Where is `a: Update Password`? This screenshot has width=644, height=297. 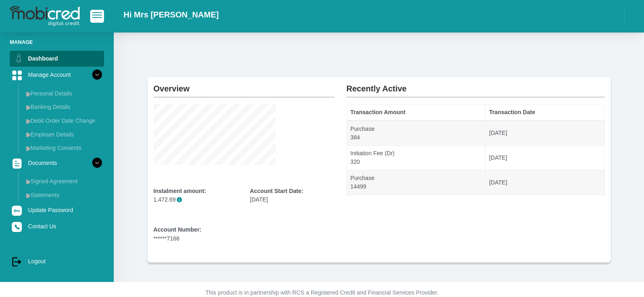
a: Update Password is located at coordinates (57, 210).